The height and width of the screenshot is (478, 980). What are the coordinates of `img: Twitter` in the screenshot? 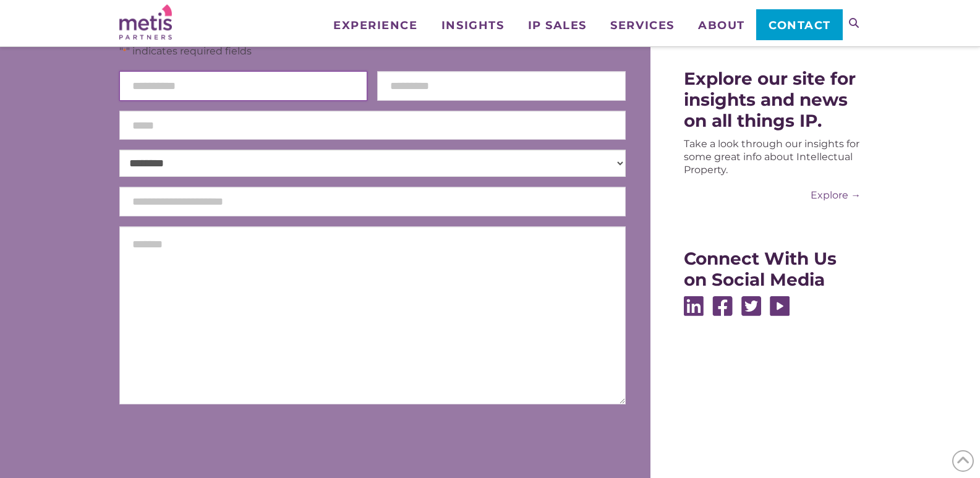 It's located at (751, 306).